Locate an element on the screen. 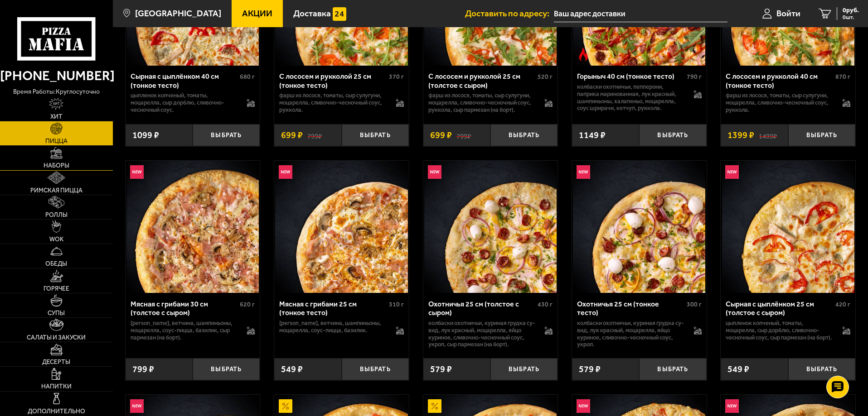 This screenshot has width=868, height=416. span: 620 г is located at coordinates (247, 304).